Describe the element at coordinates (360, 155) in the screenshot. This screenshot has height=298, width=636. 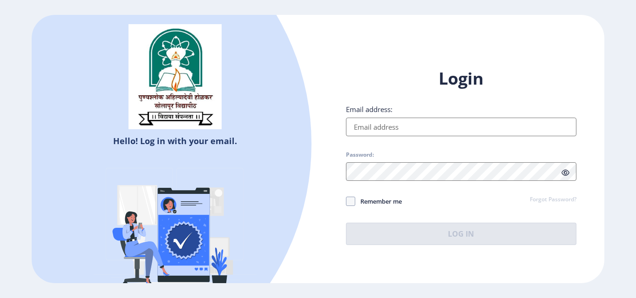
I see `label: Password:` at that location.